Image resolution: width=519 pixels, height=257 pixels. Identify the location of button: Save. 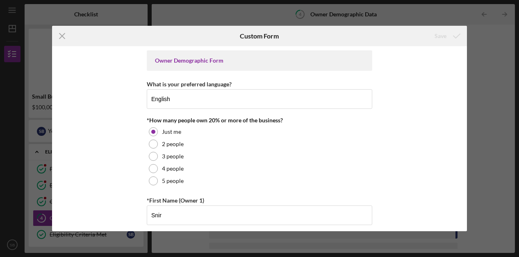
(446, 36).